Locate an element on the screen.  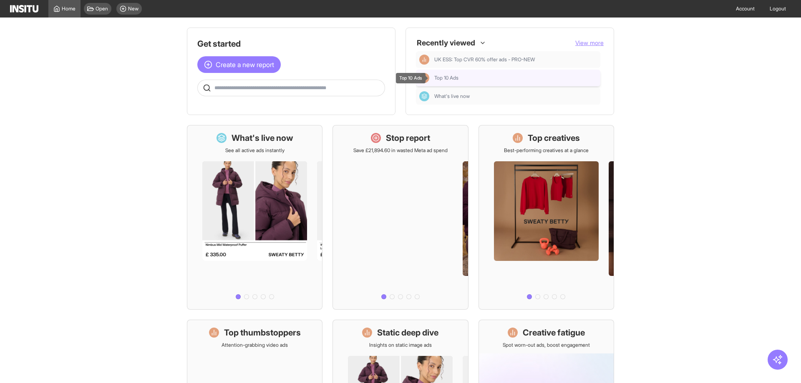
h1: What's live now is located at coordinates (262, 138).